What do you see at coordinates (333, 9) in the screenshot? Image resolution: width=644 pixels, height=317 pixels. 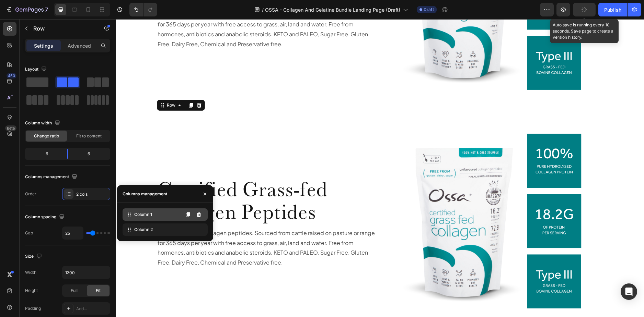 I see `span: OSSA - Collagen And Gelatine Bundle Landing Page (Draft)` at bounding box center [333, 9].